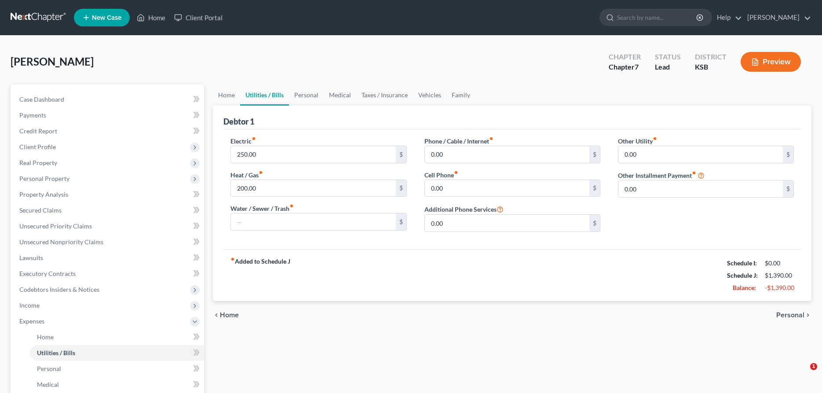  What do you see at coordinates (458, 141) in the screenshot?
I see `label: Phone / Cable / Internet` at bounding box center [458, 141].